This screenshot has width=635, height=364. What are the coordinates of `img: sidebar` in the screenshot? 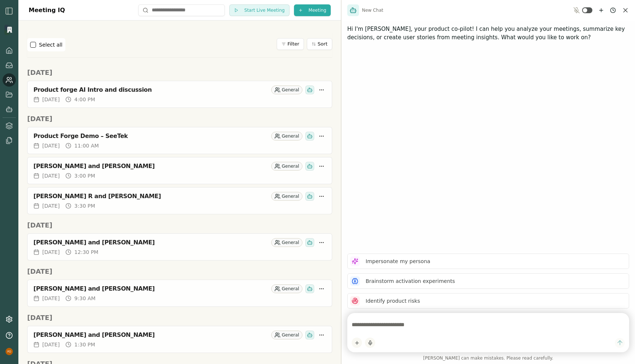 It's located at (9, 11).